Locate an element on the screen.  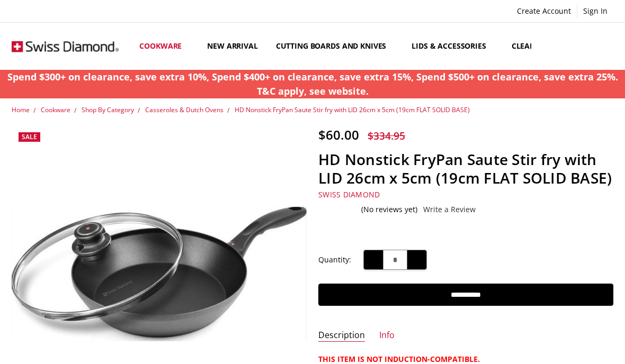
span: $60.00 is located at coordinates (339, 134).